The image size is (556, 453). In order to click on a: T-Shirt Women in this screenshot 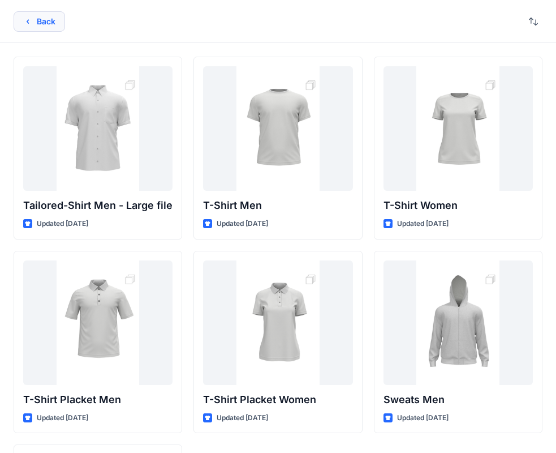, I will do `click(458, 128)`.